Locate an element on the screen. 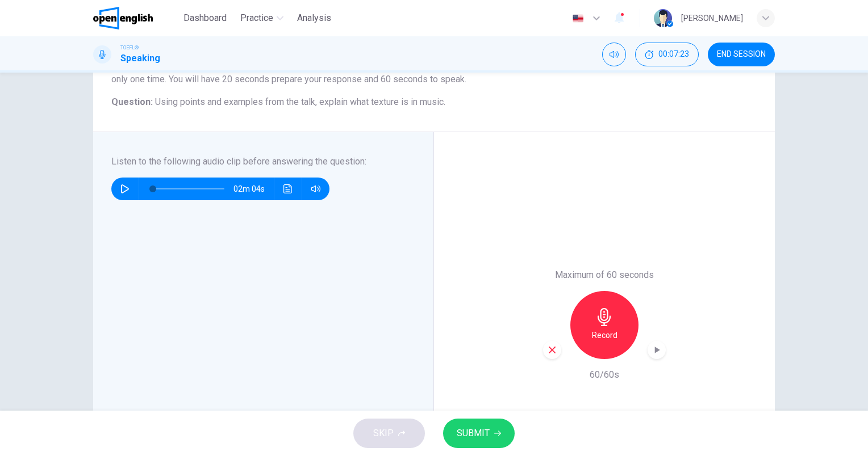 The image size is (868, 456). span: Dashboard is located at coordinates (205, 18).